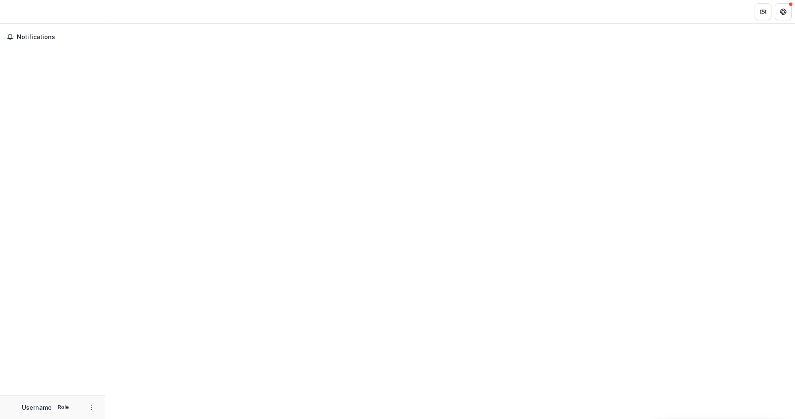 This screenshot has width=795, height=419. Describe the element at coordinates (52, 37) in the screenshot. I see `button: Notifications` at that location.